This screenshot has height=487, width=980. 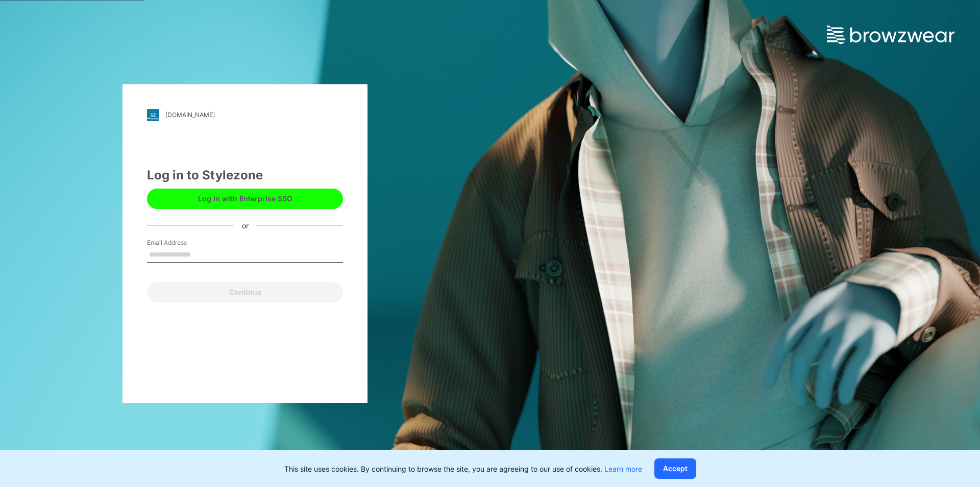 I want to click on button: Log in with Enterprise SSO, so click(x=245, y=199).